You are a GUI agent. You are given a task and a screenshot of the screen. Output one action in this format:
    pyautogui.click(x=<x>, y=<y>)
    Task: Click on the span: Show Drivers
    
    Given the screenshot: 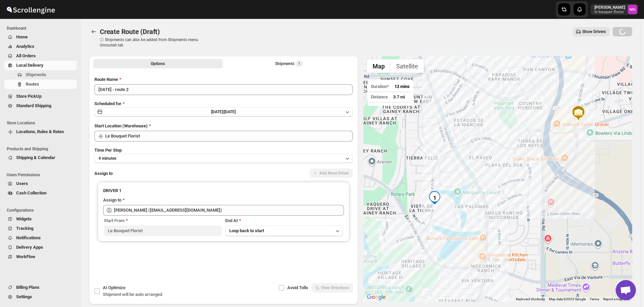 What is the action you would take?
    pyautogui.click(x=594, y=32)
    